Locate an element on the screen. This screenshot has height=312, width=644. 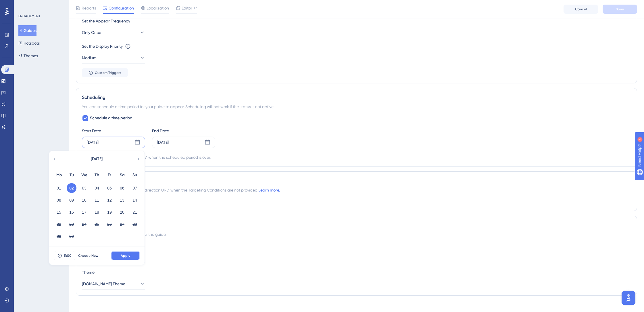
button: Save is located at coordinates (620, 9).